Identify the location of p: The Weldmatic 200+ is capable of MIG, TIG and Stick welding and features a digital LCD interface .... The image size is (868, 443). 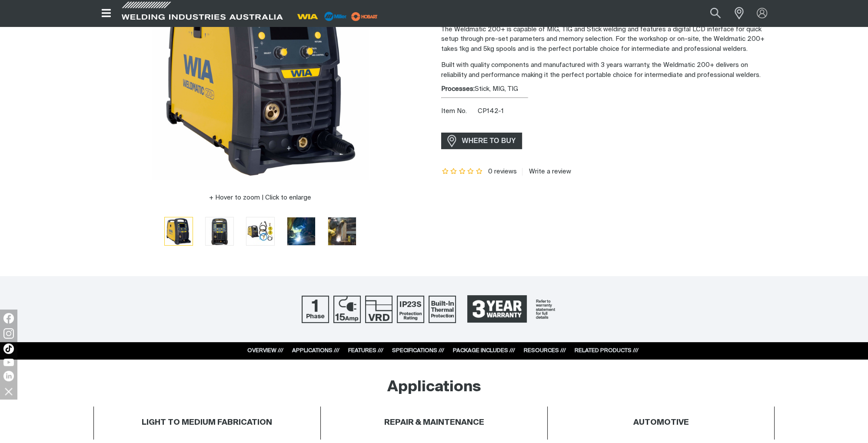
(609, 40).